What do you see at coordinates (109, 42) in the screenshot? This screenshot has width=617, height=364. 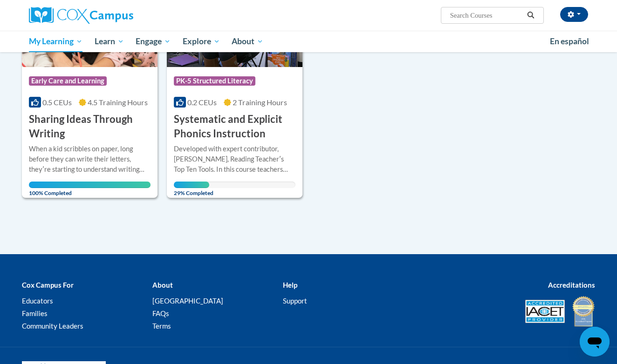 I see `span: Learn` at bounding box center [109, 42].